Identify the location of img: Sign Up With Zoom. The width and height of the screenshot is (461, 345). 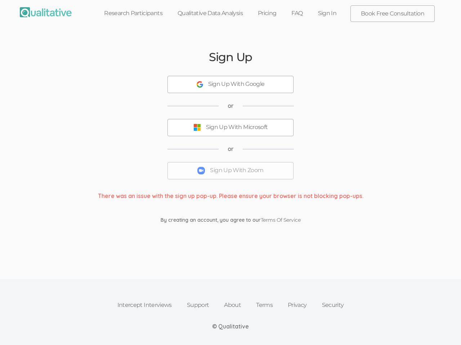
(201, 171).